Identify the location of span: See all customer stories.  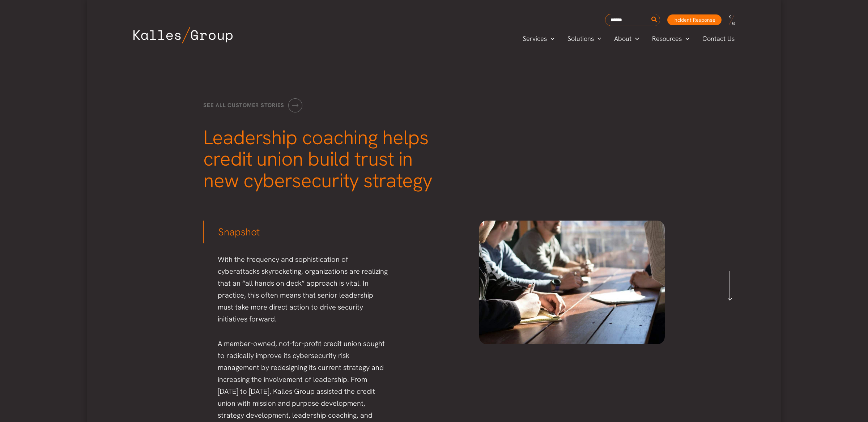
(253, 105).